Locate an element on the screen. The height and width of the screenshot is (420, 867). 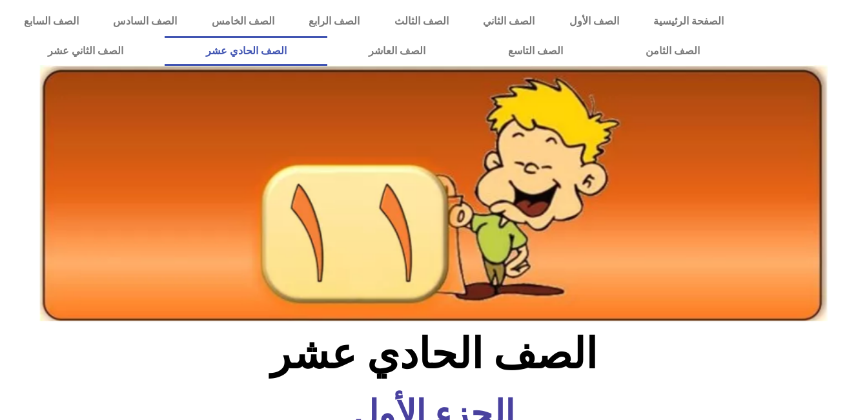
a: الصف الثامن is located at coordinates (673, 51).